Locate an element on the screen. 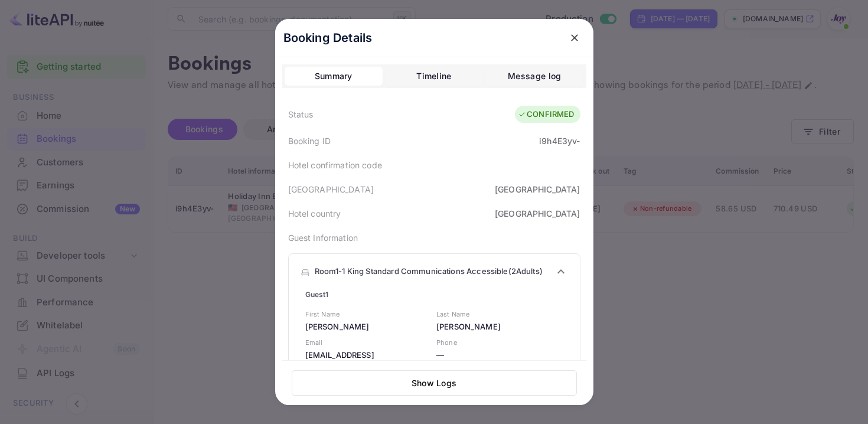 The width and height of the screenshot is (868, 424). p: Booking Details is located at coordinates (328, 38).